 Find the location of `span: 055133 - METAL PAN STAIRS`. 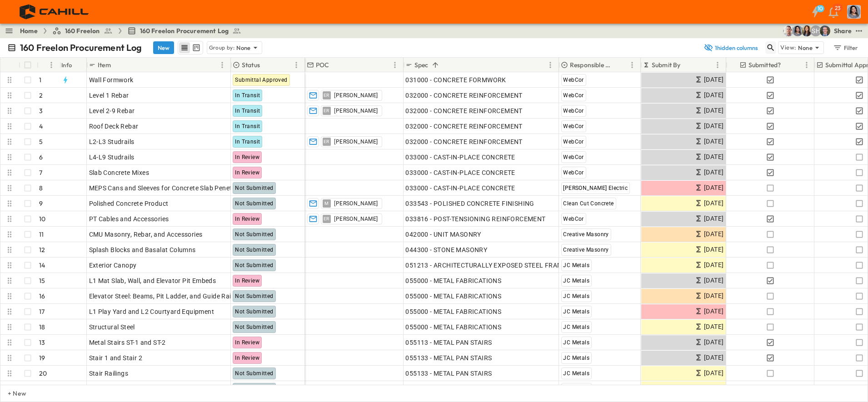

span: 055133 - METAL PAN STAIRS is located at coordinates (448, 373).